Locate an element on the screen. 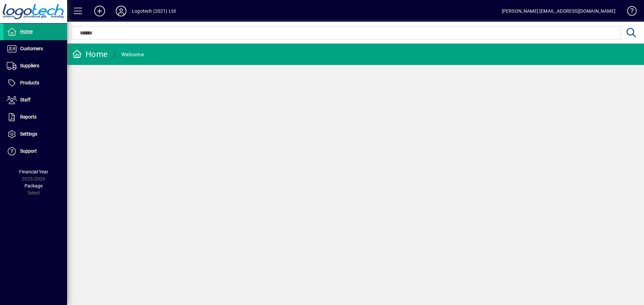  a: Reports is located at coordinates (35, 117).